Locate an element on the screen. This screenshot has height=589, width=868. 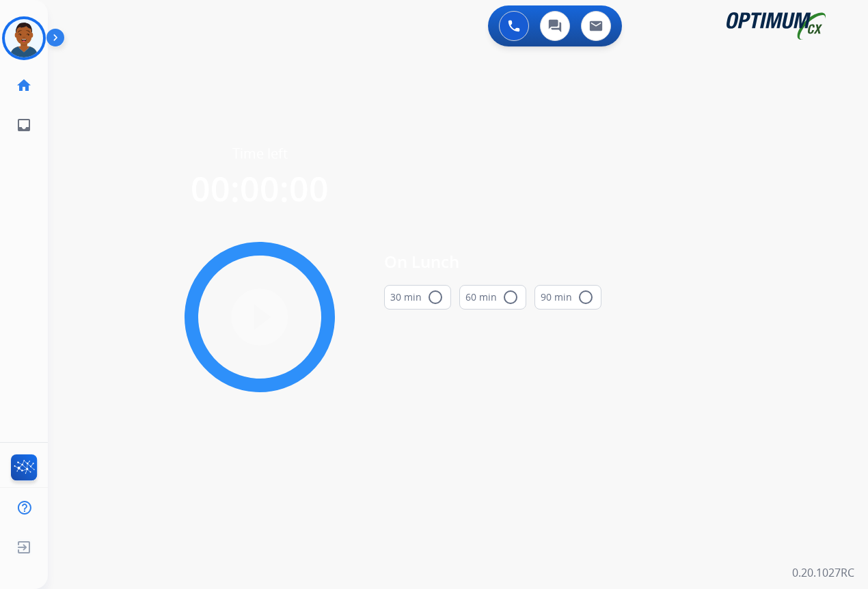
button: 60 min is located at coordinates (493, 297).